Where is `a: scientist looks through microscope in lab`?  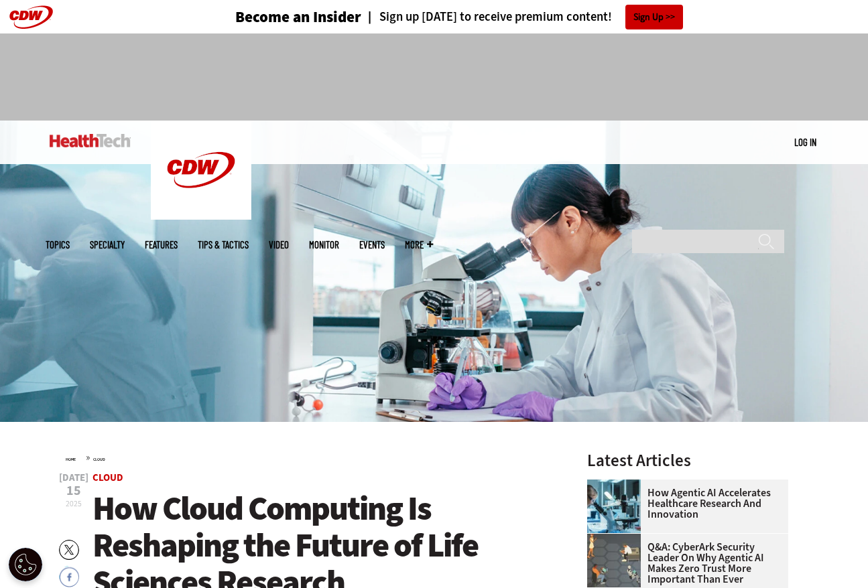 a: scientist looks through microscope in lab is located at coordinates (617, 485).